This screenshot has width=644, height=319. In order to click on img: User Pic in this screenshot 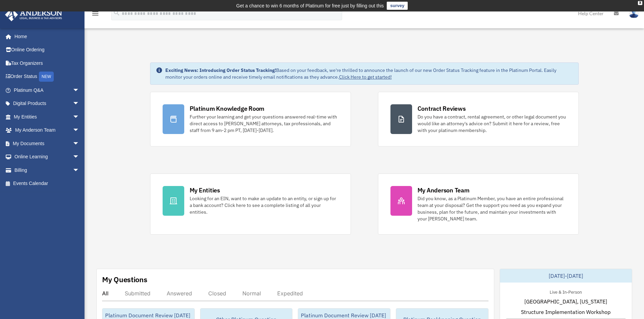, I will do `click(634, 13)`.